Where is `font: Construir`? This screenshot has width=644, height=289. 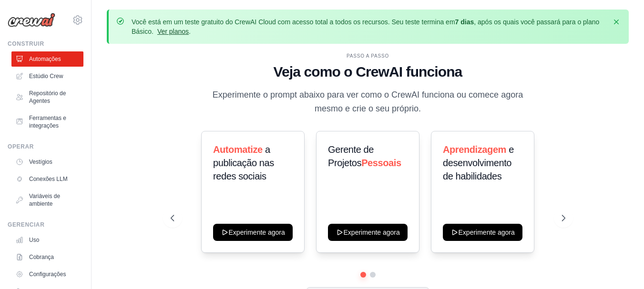
font: Construir is located at coordinates (26, 44).